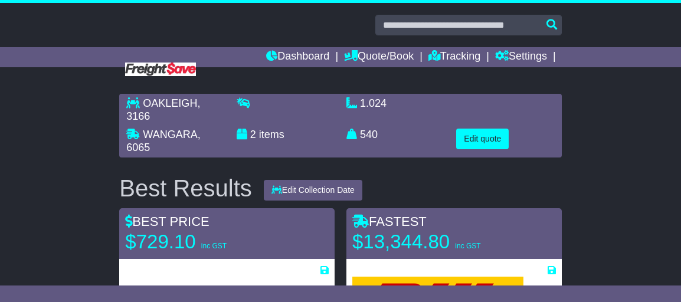 The image size is (681, 302). What do you see at coordinates (482, 139) in the screenshot?
I see `button: Edit quote` at bounding box center [482, 139].